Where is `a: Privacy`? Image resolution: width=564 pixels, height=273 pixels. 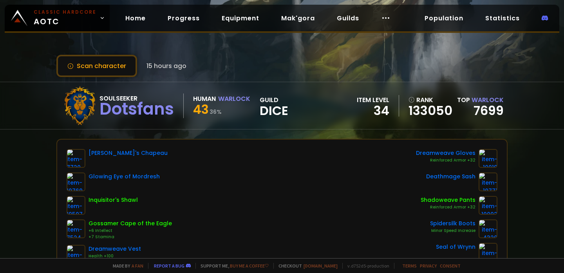
a: Privacy is located at coordinates (428, 266).